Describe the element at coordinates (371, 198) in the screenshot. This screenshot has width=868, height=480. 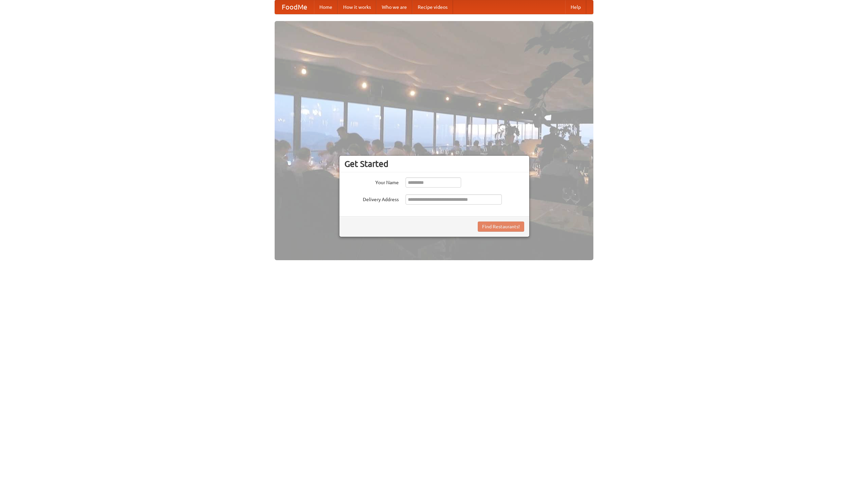
I see `label: Delivery Address` at that location.